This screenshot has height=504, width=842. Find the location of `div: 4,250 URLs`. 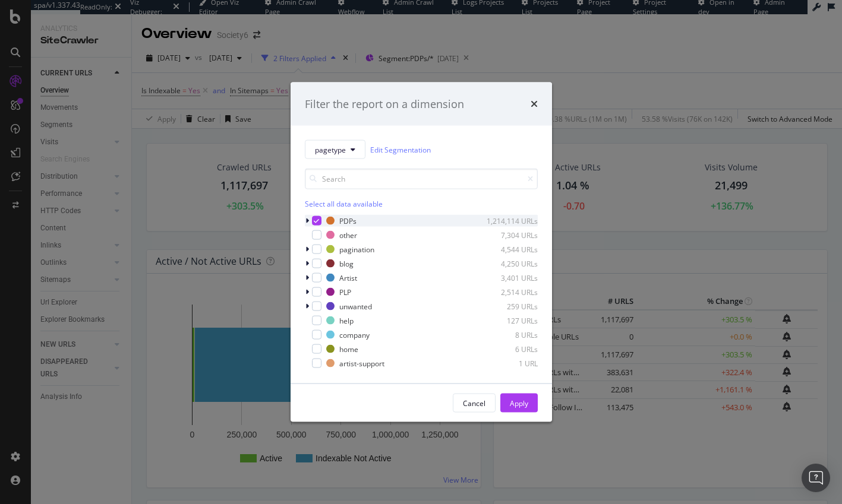

div: 4,250 URLs is located at coordinates (509, 263).